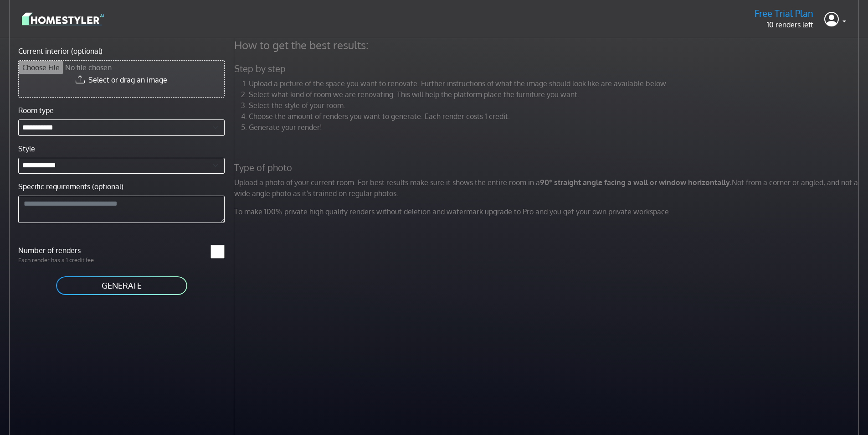  What do you see at coordinates (555, 117) in the screenshot?
I see `li: Choose the amount of renders you want to generate. Each render costs 1 credit.` at bounding box center [555, 117].